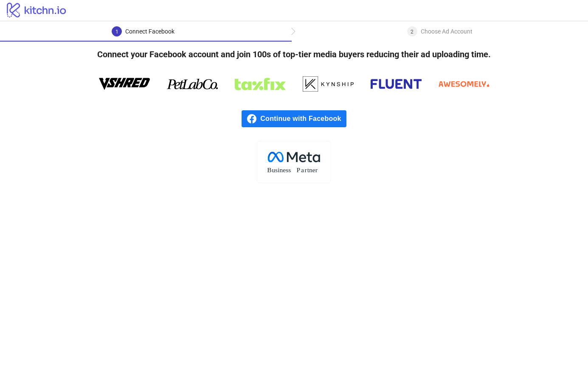 This screenshot has height=386, width=588. I want to click on span: Continue with Facebook, so click(303, 119).